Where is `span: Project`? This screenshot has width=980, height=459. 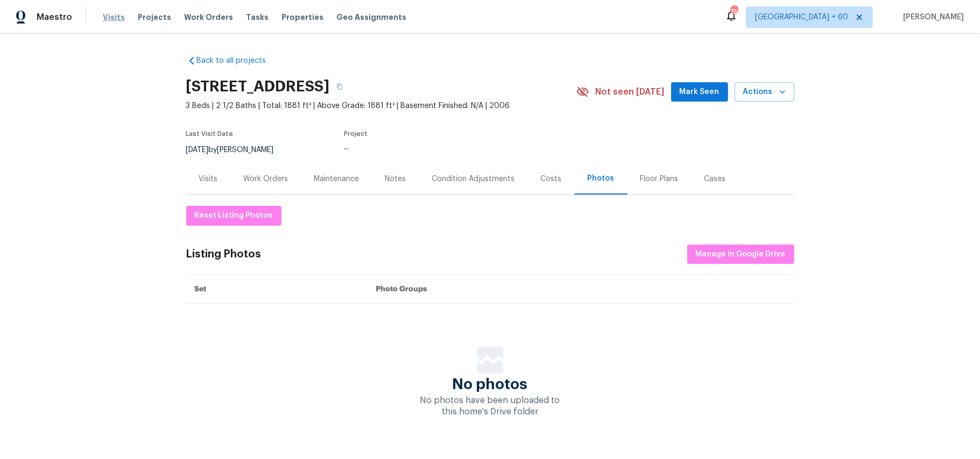
span: Project is located at coordinates (357, 134).